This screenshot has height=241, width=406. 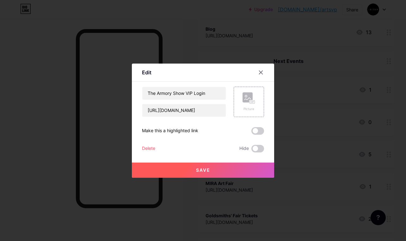 What do you see at coordinates (203, 170) in the screenshot?
I see `button: Save` at bounding box center [203, 170].